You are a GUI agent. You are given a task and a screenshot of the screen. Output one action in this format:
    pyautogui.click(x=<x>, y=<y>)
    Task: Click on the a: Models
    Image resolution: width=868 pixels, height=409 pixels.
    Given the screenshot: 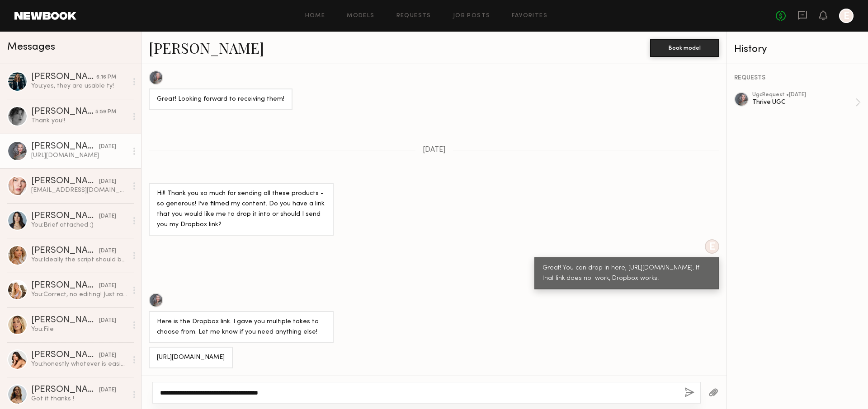 What is the action you would take?
    pyautogui.click(x=360, y=16)
    